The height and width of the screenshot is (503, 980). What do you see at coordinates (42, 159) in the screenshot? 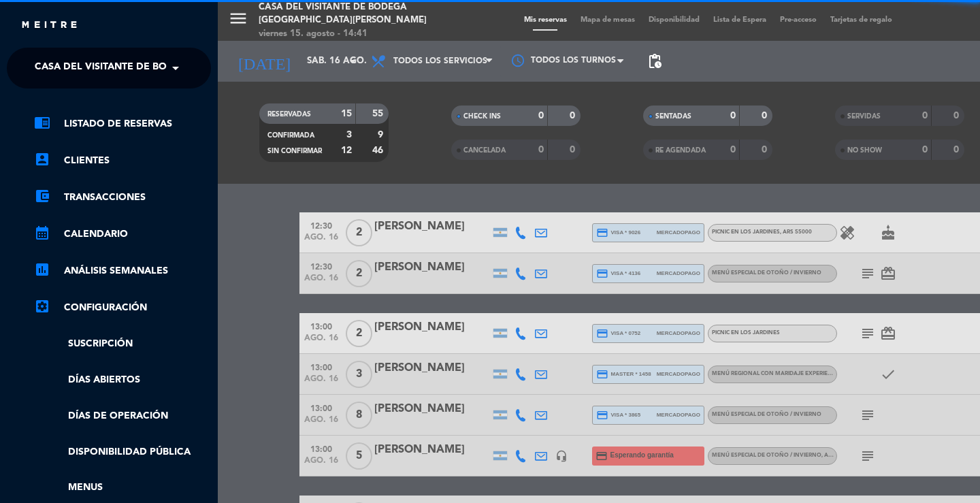
I see `i: account_box` at bounding box center [42, 159].